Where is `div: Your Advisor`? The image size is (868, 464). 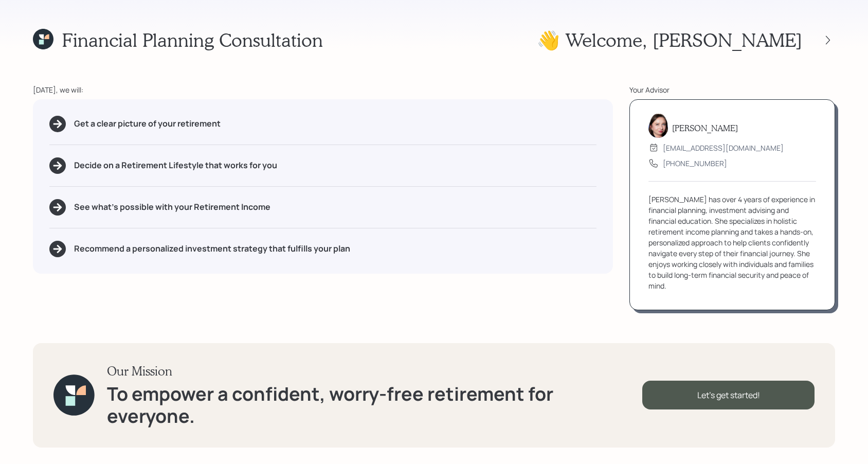 div: Your Advisor is located at coordinates (733, 90).